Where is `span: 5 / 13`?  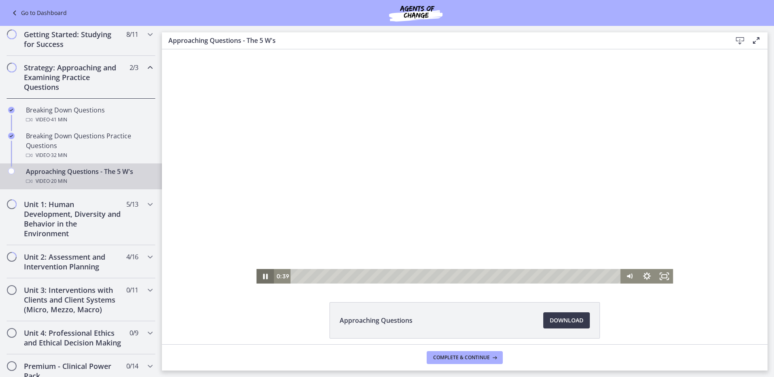 span: 5 / 13 is located at coordinates (132, 204).